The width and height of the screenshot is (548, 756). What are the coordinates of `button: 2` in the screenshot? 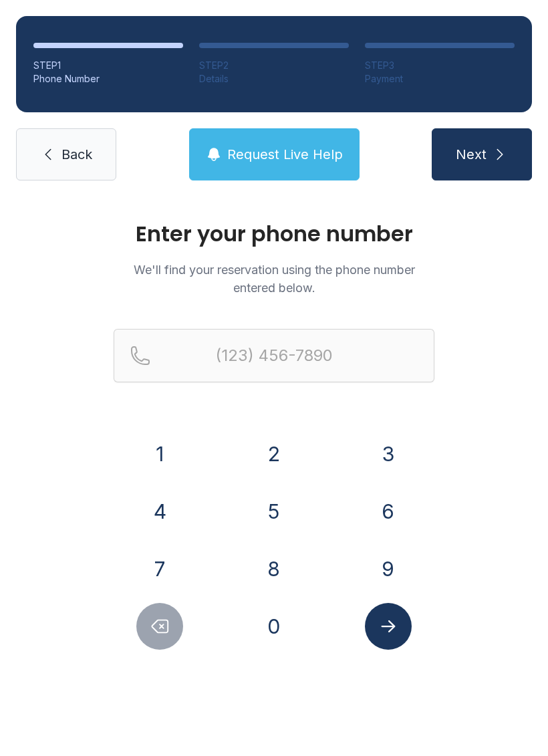 It's located at (274, 454).